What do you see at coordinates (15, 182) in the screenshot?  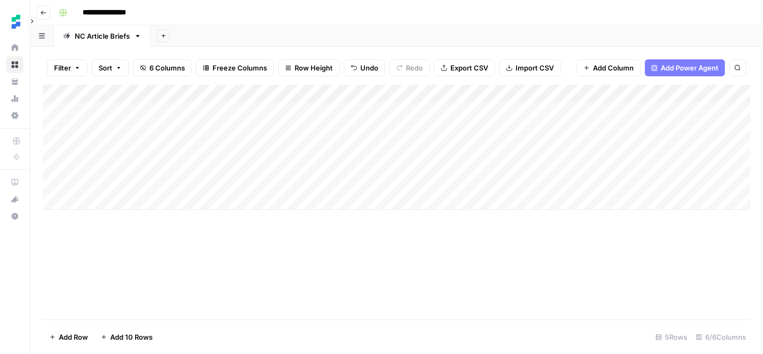 I see `a: AirOps Academy` at bounding box center [15, 182].